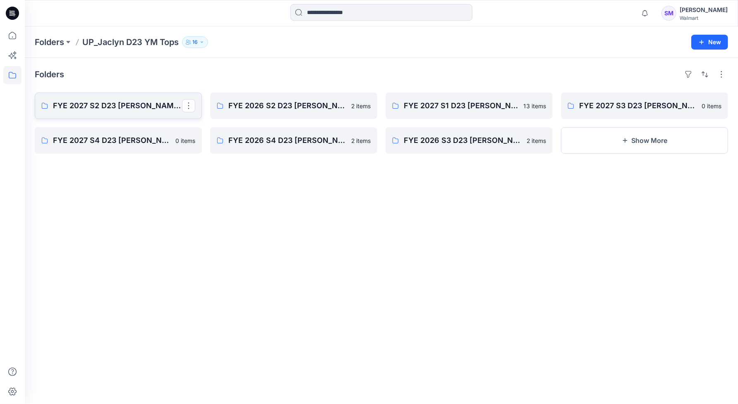 Image resolution: width=738 pixels, height=404 pixels. I want to click on p: 13 items, so click(534, 106).